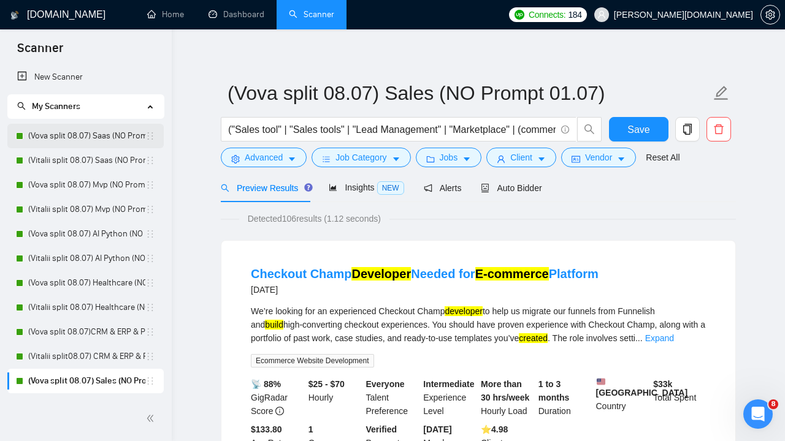 This screenshot has height=441, width=785. I want to click on span: Job Category, so click(361, 158).